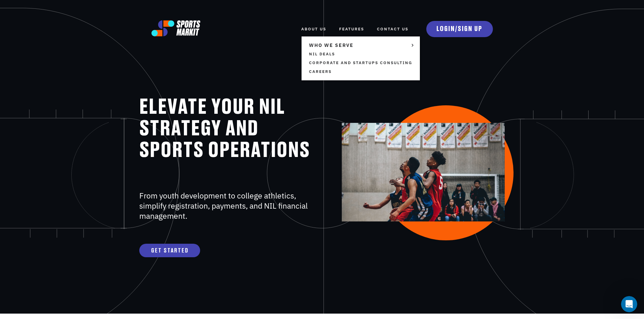 Image resolution: width=644 pixels, height=319 pixels. Describe the element at coordinates (227, 129) in the screenshot. I see `h1: ELEVATE YOUR NIL STRATEGY AND SPORTS OPERATIONS` at that location.